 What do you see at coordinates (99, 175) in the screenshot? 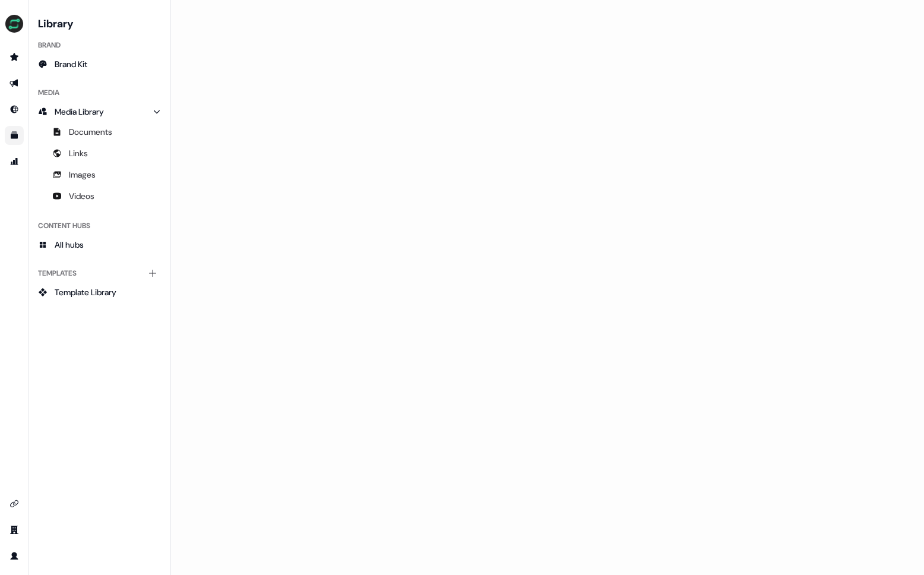
I see `a: Images` at bounding box center [99, 175].